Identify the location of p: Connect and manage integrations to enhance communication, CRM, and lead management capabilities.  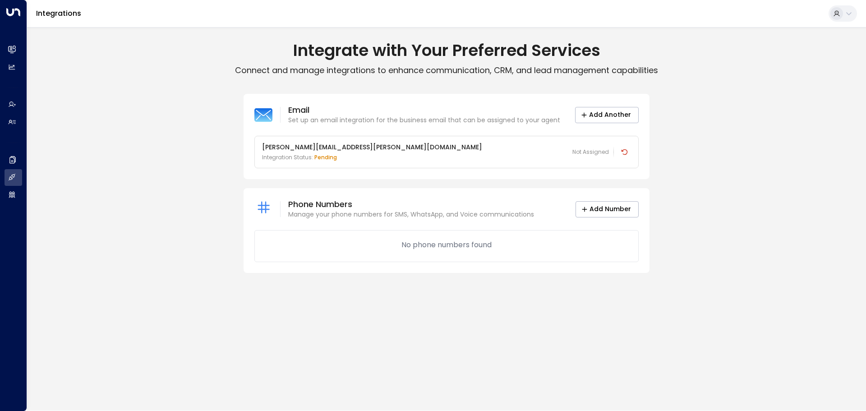
(446, 70).